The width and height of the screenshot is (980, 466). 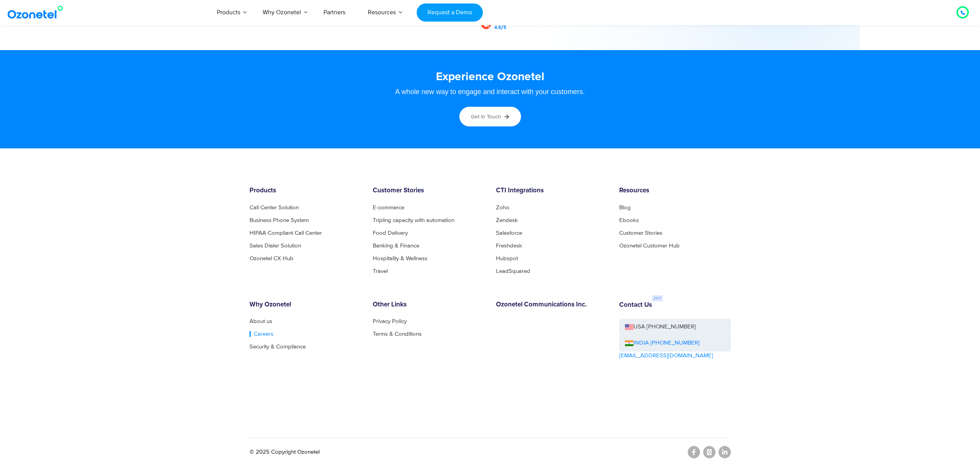 What do you see at coordinates (305, 305) in the screenshot?
I see `h6: Why Ozonetel` at bounding box center [305, 305].